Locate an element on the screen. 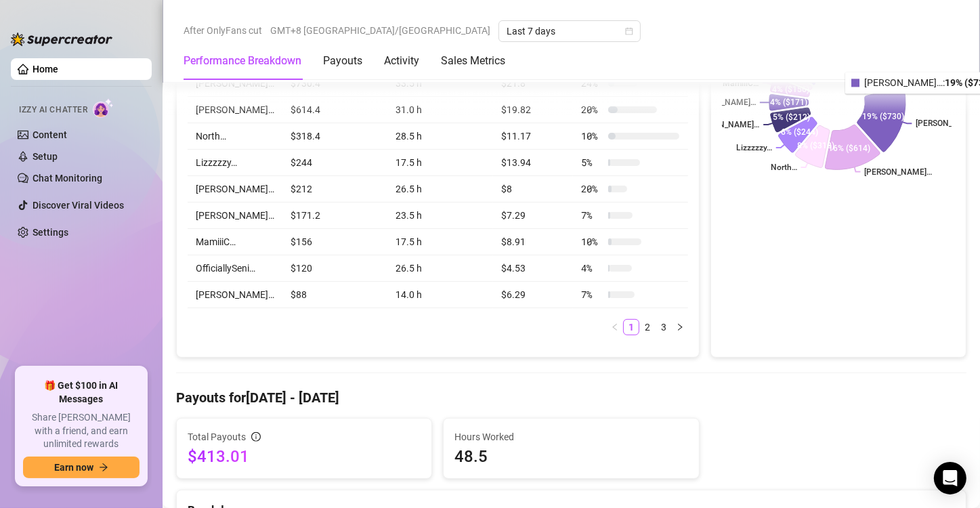  div: Payouts is located at coordinates (343, 61).